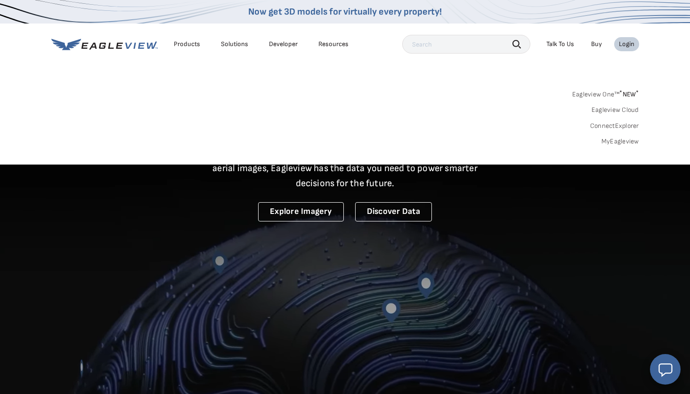 The width and height of the screenshot is (690, 394). I want to click on a: ConnectExplorer, so click(614, 126).